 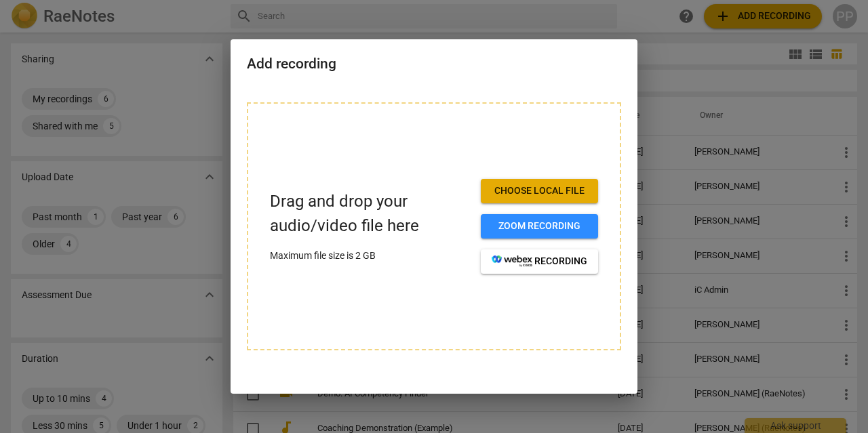 I want to click on button: Zoom recording, so click(x=539, y=227).